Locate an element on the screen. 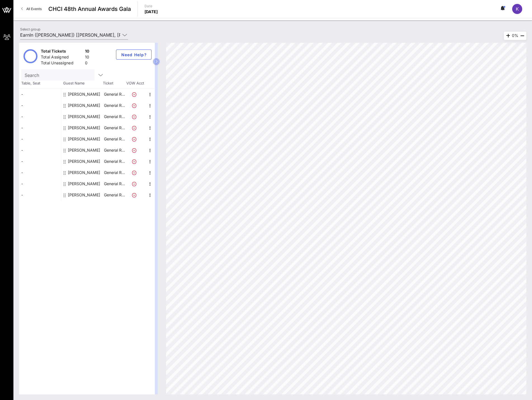 The height and width of the screenshot is (400, 532). div: Fernando Orozco is located at coordinates (84, 95).